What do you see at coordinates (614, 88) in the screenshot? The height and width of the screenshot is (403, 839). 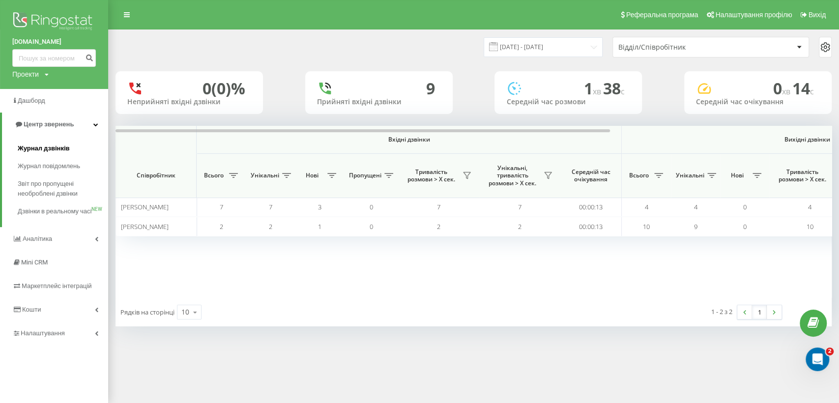 I see `span: 38` at bounding box center [614, 88].